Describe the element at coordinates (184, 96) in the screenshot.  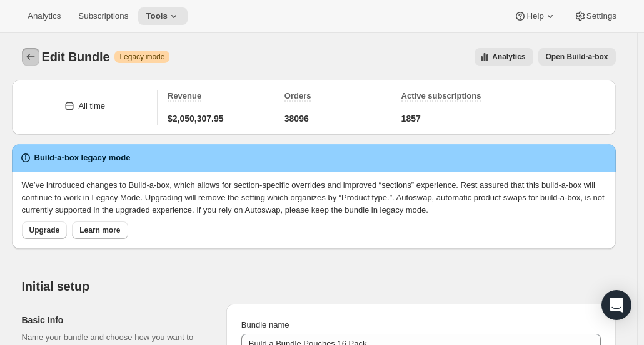
I see `span: Revenue` at that location.